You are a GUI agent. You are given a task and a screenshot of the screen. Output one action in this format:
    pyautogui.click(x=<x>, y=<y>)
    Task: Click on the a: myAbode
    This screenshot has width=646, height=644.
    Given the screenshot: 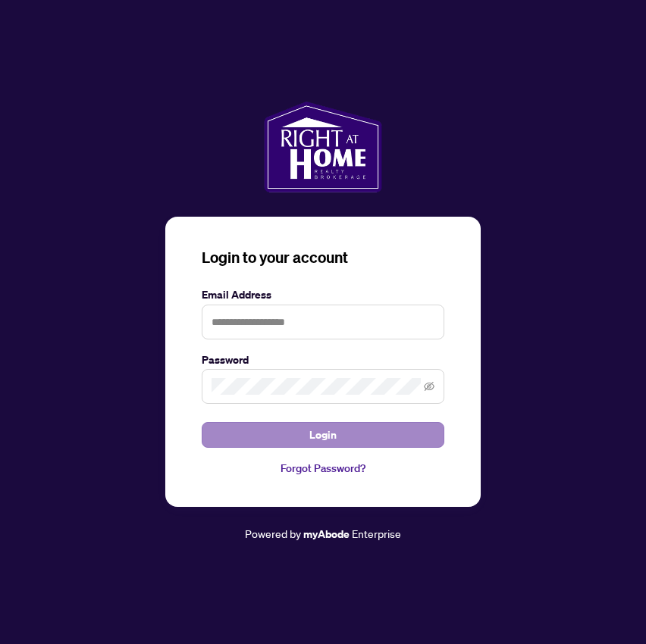 What is the action you would take?
    pyautogui.click(x=326, y=535)
    